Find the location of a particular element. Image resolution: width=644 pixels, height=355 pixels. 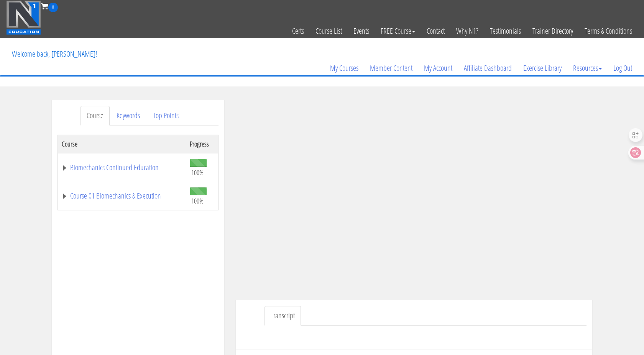

a: Member Content is located at coordinates (391, 68).